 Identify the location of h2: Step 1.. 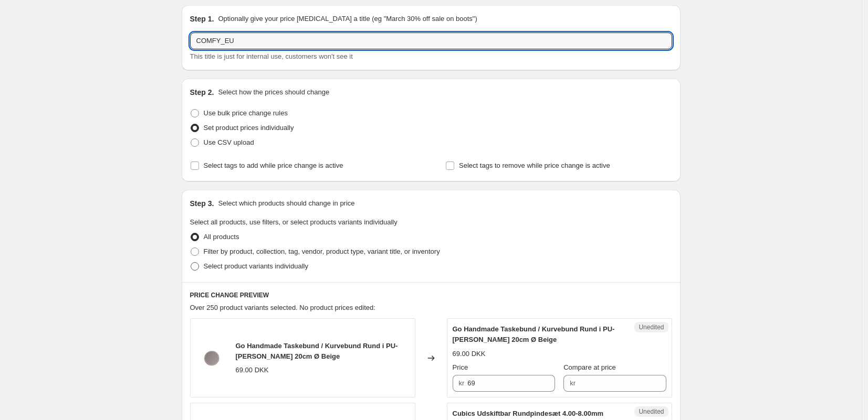
(202, 19).